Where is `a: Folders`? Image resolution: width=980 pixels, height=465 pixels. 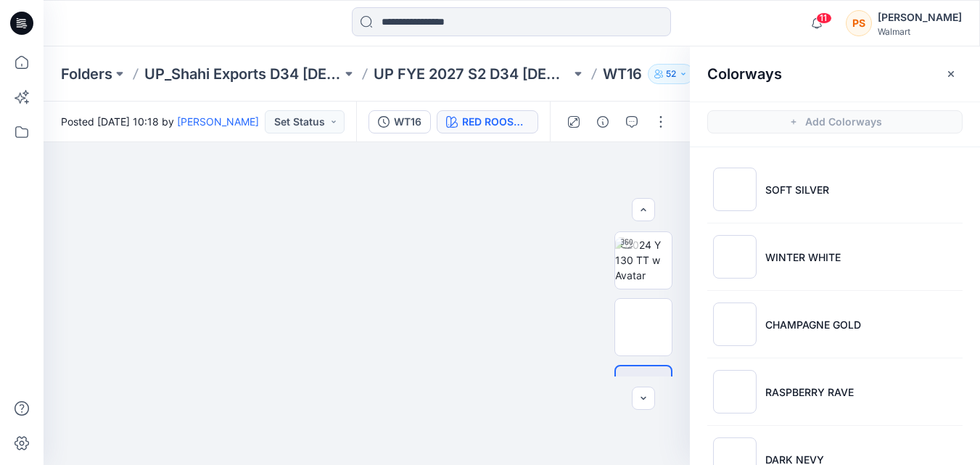 a: Folders is located at coordinates (87, 74).